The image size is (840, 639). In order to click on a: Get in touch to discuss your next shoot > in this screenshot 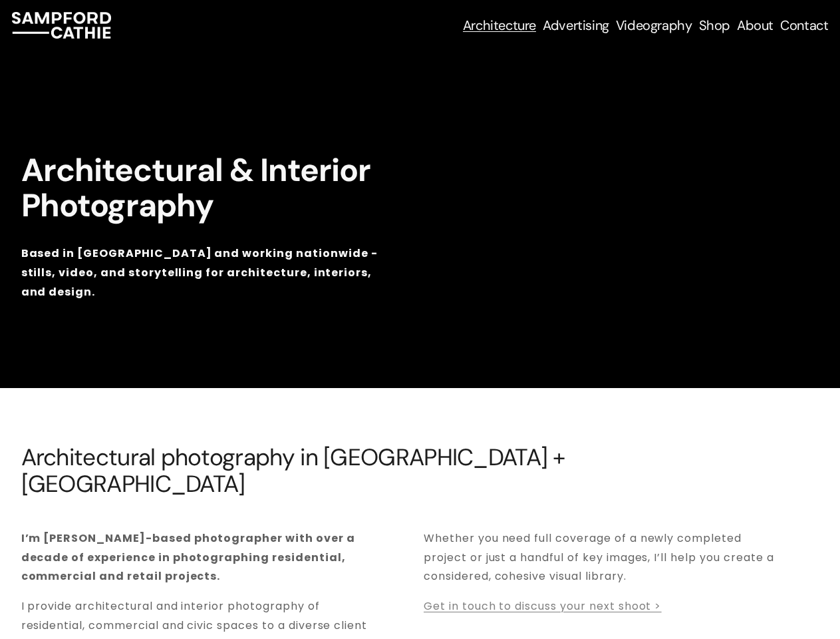, I will do `click(542, 605)`.